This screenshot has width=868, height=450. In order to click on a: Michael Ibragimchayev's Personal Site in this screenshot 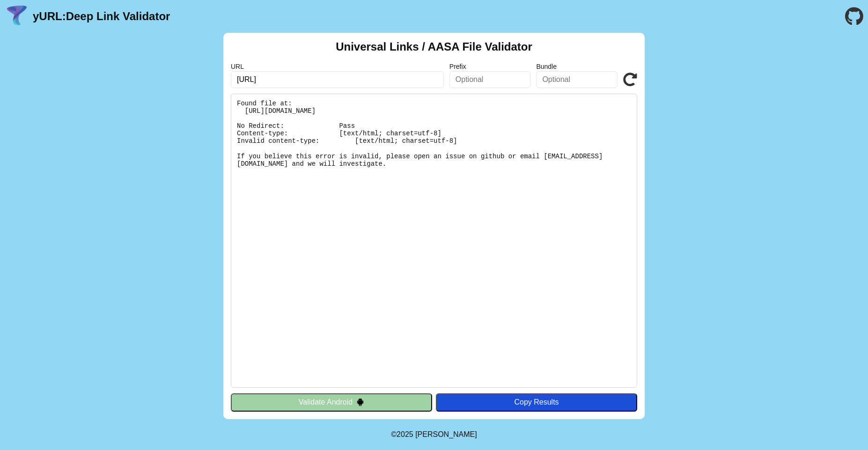, I will do `click(446, 433)`.